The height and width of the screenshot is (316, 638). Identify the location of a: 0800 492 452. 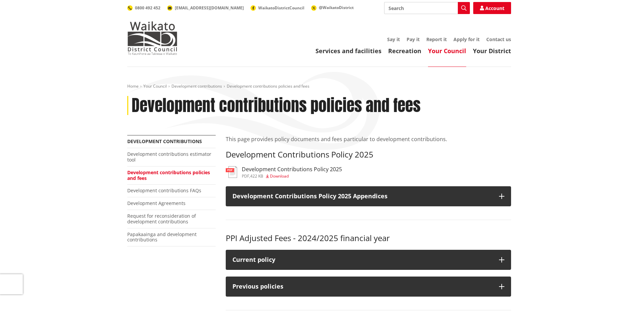
(144, 8).